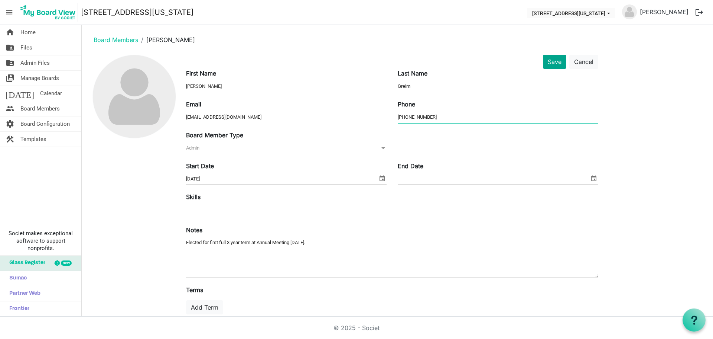 The height and width of the screenshot is (339, 713). I want to click on span: Admin Files, so click(35, 63).